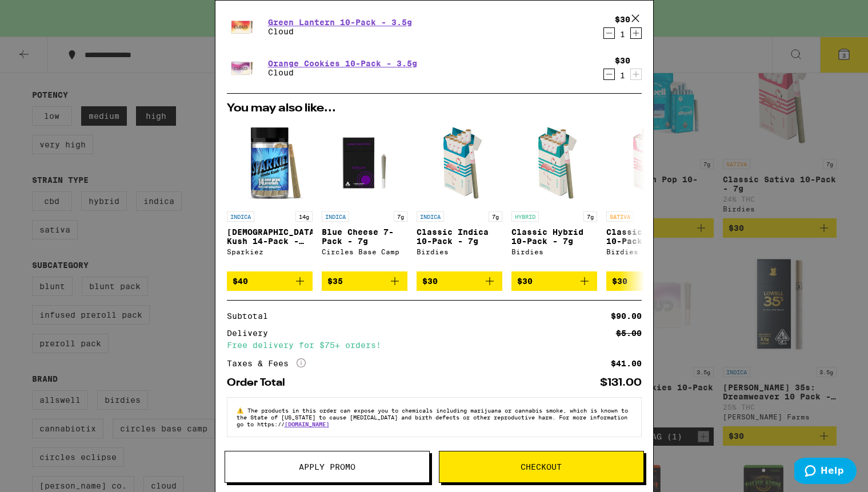 This screenshot has height=492, width=868. What do you see at coordinates (649, 196) in the screenshot?
I see `a: Open page for Classic Sativa 10-Pack - 7g from Birdies` at bounding box center [649, 196].